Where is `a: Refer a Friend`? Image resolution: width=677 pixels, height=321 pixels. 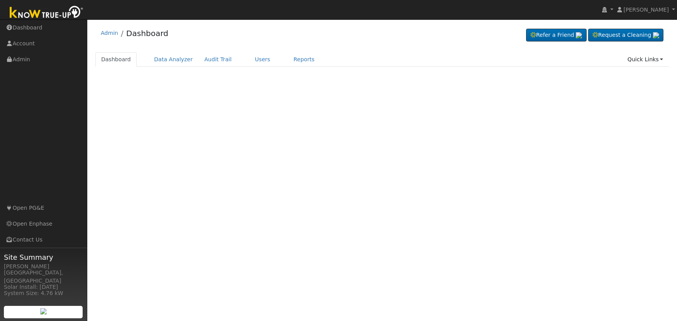 a: Refer a Friend is located at coordinates (557, 35).